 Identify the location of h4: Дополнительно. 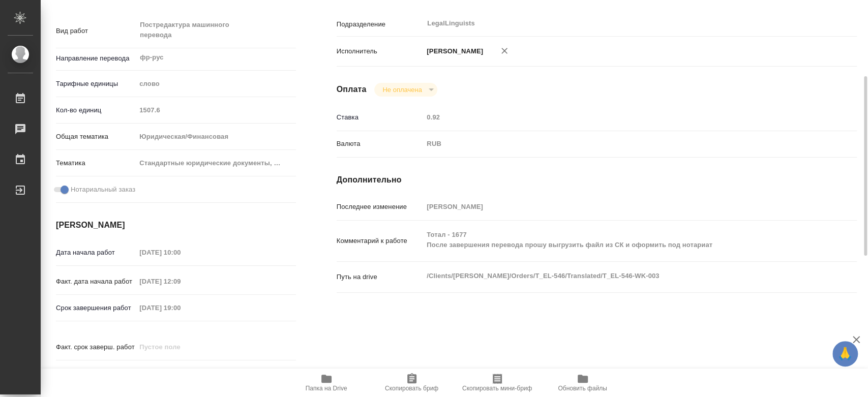
(596, 180).